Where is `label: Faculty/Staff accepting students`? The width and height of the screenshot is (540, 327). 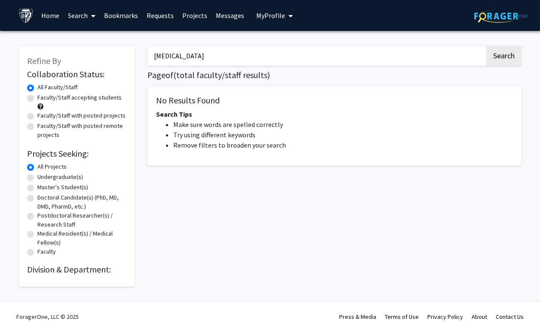
label: Faculty/Staff accepting students is located at coordinates (80, 98).